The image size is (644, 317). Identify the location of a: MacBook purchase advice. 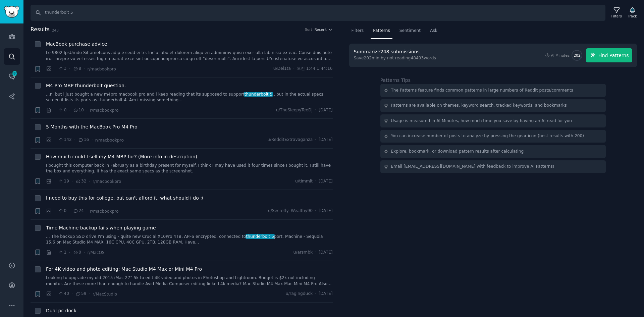
(76, 44).